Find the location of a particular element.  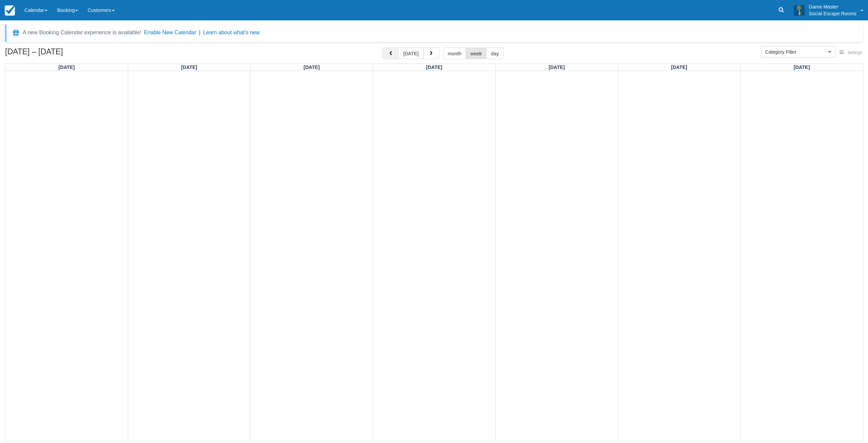

button: Category Filter is located at coordinates (798, 52).